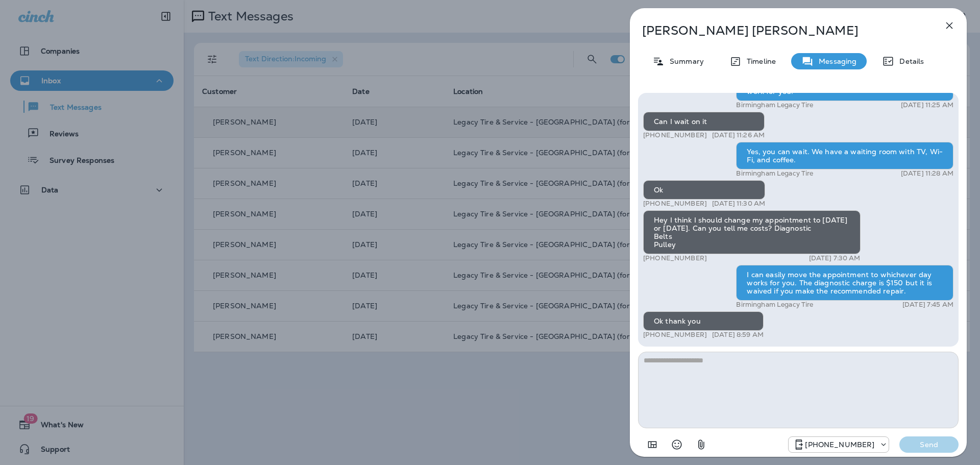 This screenshot has height=465, width=980. What do you see at coordinates (677, 444) in the screenshot?
I see `button: Select an emoji` at bounding box center [677, 444].